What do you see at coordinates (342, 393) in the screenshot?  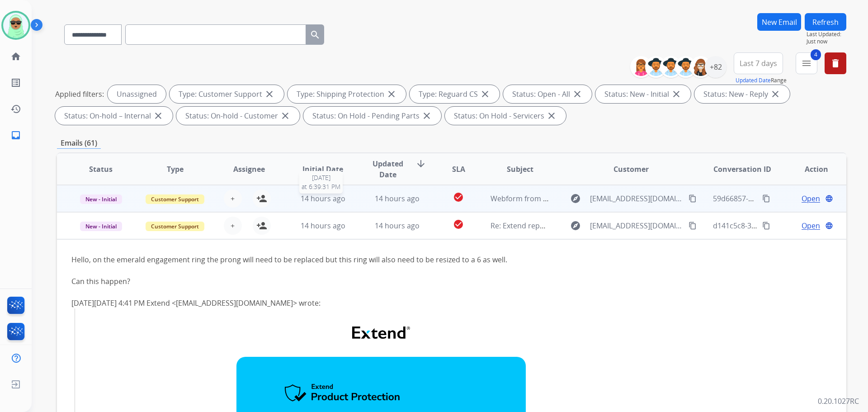 I see `img: Extend Product Protection` at bounding box center [342, 393].